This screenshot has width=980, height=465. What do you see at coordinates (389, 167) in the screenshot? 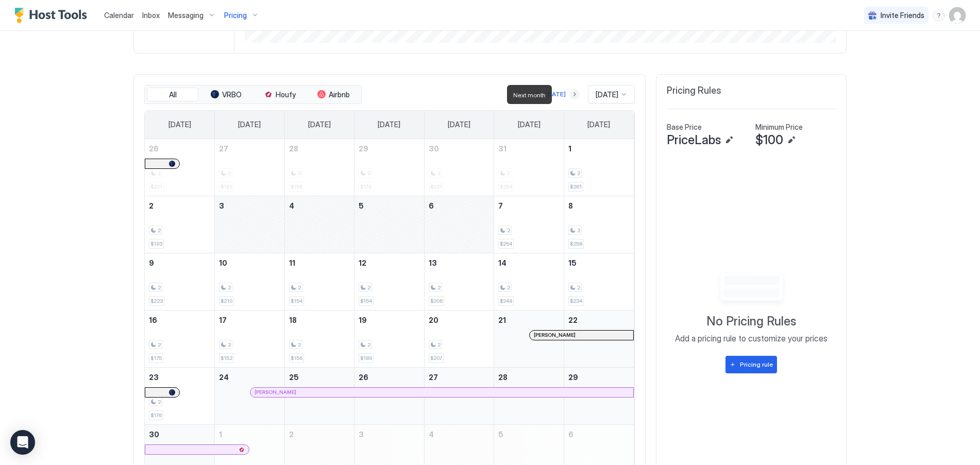
I see `td: October 29, 2025` at bounding box center [389, 167].